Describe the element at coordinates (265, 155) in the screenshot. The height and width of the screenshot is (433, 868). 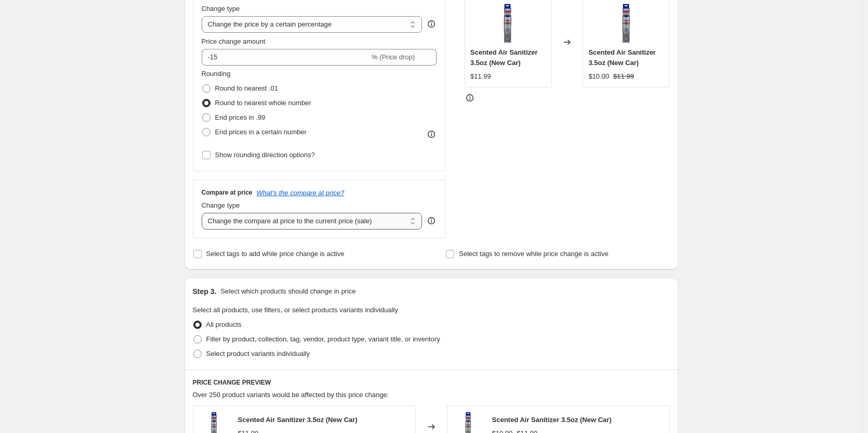
I see `span: Show rounding direction options?` at that location.